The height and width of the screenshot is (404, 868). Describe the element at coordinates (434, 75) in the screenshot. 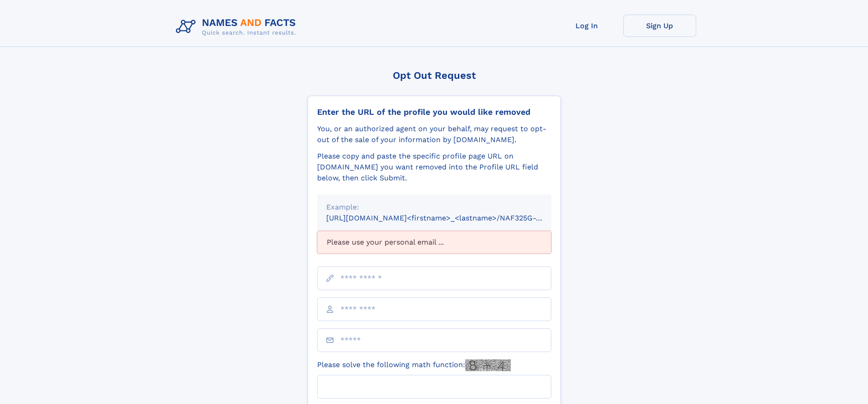

I see `div: Opt Out Request` at that location.